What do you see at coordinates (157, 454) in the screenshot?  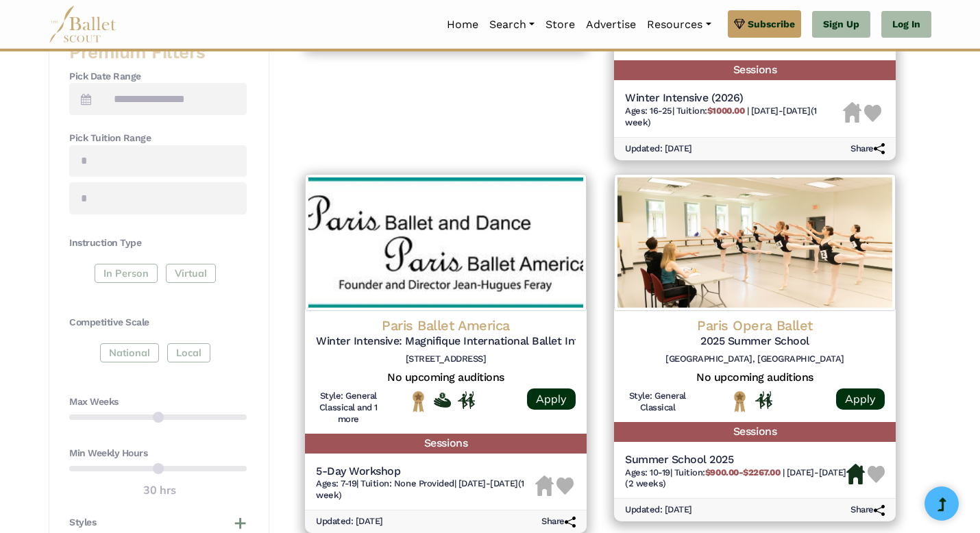 I see `h4: Min Weekly Hours` at bounding box center [157, 454].